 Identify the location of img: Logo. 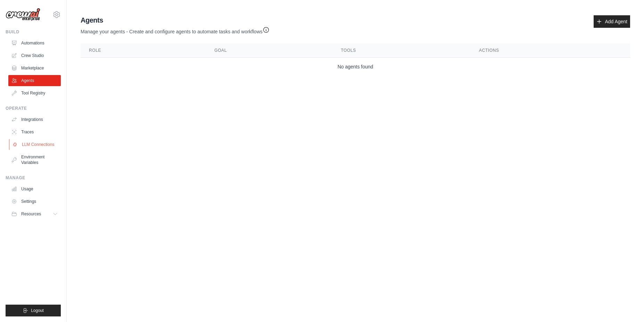
(23, 14).